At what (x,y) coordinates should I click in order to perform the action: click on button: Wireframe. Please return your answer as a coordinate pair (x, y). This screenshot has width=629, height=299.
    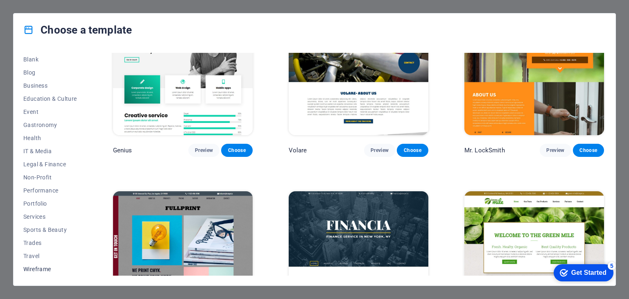
    Looking at the image, I should click on (50, 269).